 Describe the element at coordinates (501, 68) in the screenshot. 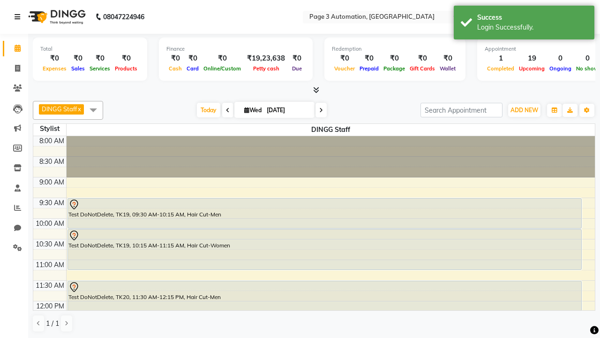

I see `span: Completed` at that location.